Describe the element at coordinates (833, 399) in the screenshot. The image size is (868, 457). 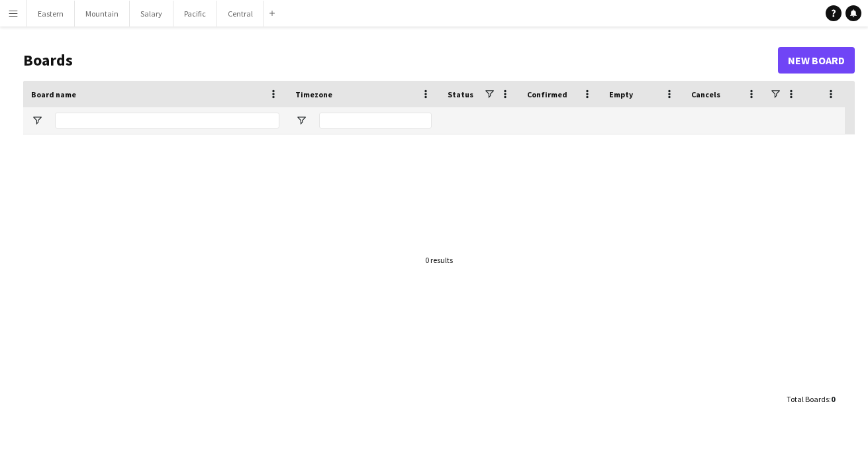
I see `span: 0` at that location.